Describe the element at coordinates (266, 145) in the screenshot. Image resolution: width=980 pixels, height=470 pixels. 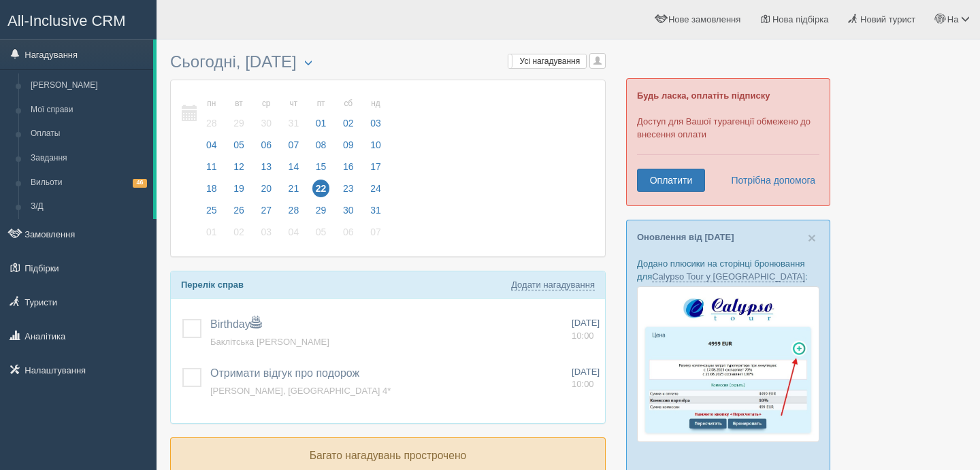
I see `span: 06` at that location.